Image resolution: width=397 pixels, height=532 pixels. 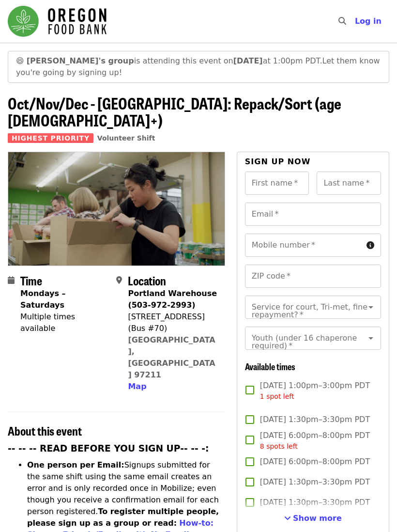 What do you see at coordinates (356, 21) in the screenshot?
I see `input: Search` at bounding box center [356, 21].